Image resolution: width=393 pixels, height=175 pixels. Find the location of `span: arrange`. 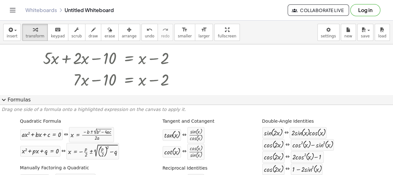

span: arrange is located at coordinates (129, 36).